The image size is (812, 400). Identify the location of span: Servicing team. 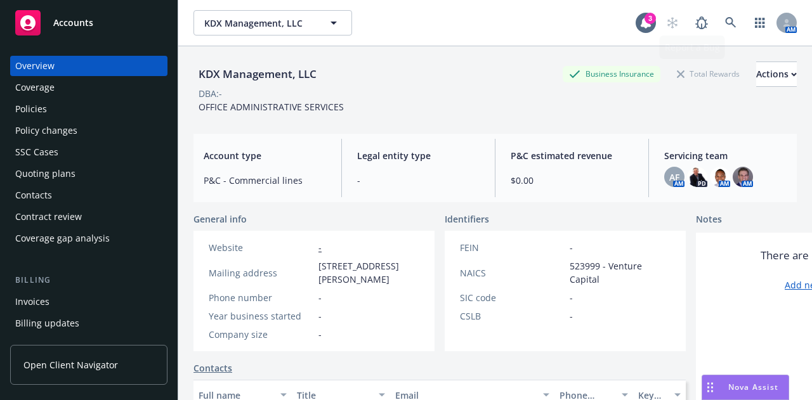
(725, 155).